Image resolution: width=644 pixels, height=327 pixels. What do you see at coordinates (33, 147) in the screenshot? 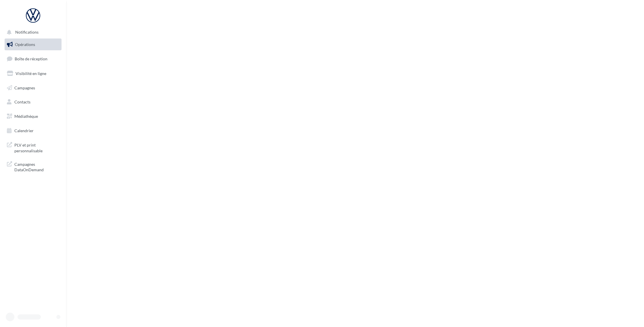
I see `a: PLV et print personnalisable` at bounding box center [33, 147].